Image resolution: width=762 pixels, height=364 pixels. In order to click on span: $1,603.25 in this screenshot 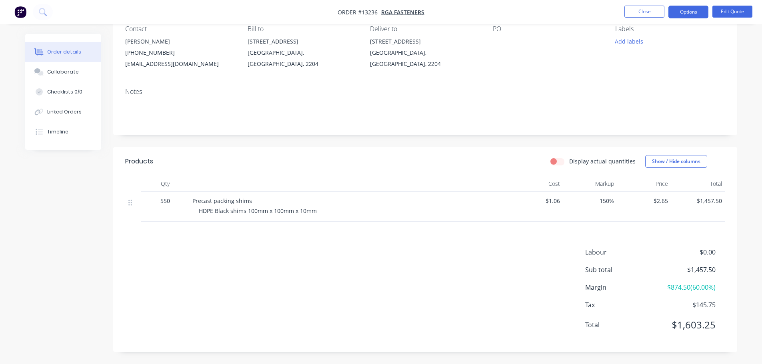, I will do `click(685, 325)`.